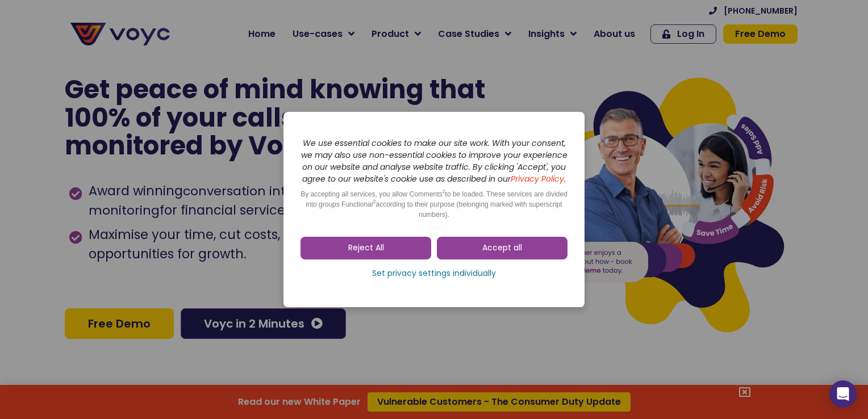 Image resolution: width=868 pixels, height=419 pixels. What do you see at coordinates (434, 274) in the screenshot?
I see `span: Set privacy settings individually` at bounding box center [434, 274].